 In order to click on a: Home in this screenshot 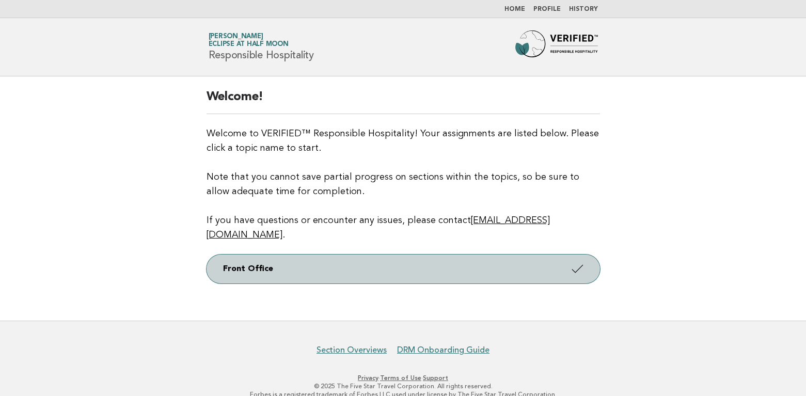, I will do `click(515, 9)`.